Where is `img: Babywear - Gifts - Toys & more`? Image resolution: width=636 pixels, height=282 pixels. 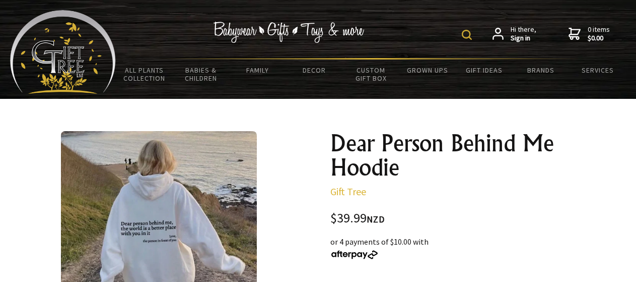
img: Babywear - Gifts - Toys & more is located at coordinates (289, 32).